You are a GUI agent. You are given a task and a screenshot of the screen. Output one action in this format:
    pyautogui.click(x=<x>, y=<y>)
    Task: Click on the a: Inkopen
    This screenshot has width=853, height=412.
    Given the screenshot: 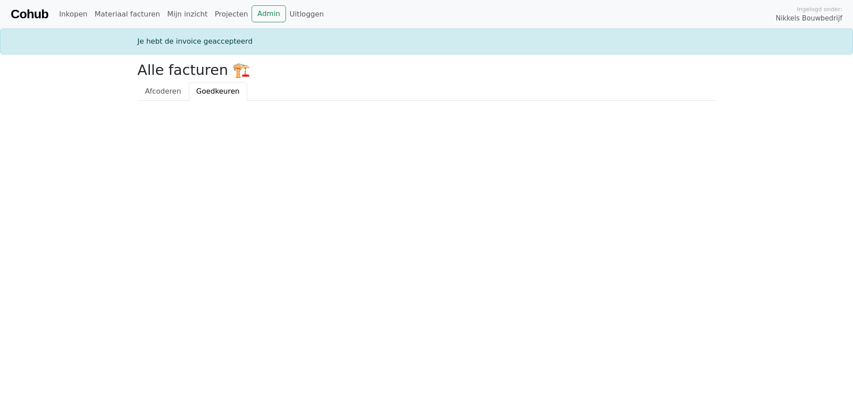 What is the action you would take?
    pyautogui.click(x=73, y=14)
    